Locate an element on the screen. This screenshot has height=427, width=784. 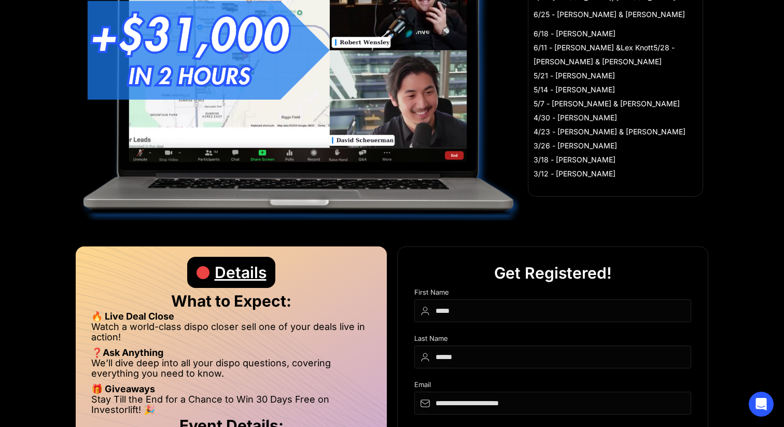
strong: ❓Ask Anything is located at coordinates (127, 352).